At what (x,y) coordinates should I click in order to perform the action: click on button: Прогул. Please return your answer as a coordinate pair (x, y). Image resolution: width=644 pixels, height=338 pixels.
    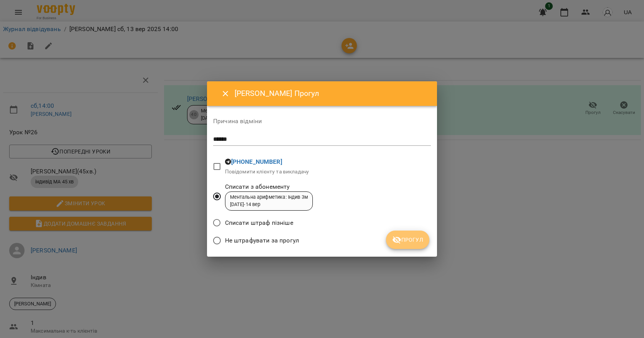
    Looking at the image, I should click on (408, 240).